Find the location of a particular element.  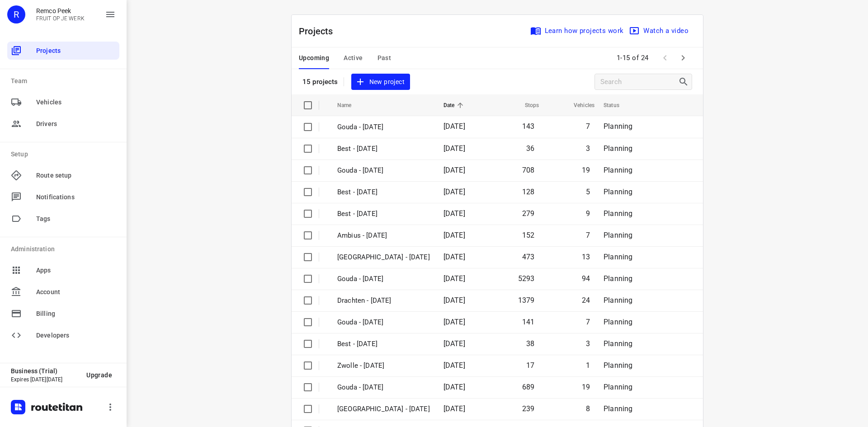

span: 689 is located at coordinates (528, 387).